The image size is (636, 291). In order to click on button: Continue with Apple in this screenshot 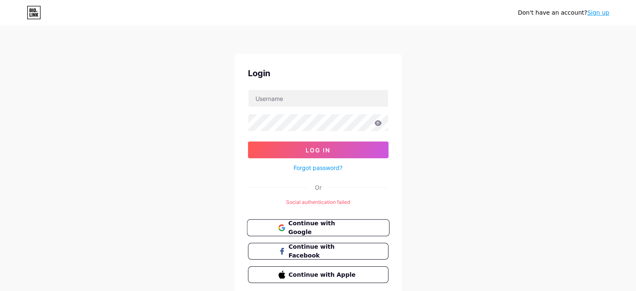, I will do `click(318, 274)`.